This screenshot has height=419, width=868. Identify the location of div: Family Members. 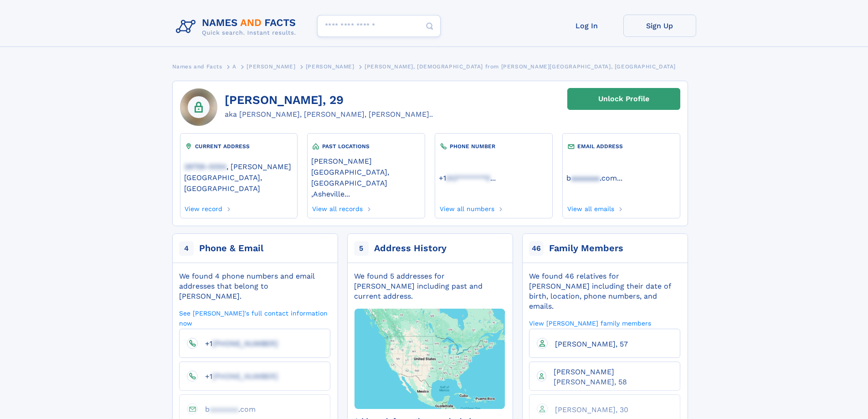
(586, 249).